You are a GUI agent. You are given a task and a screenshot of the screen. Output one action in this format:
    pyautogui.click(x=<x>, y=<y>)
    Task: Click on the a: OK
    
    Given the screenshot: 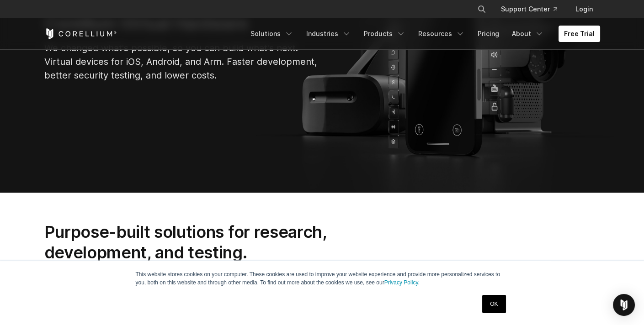 What is the action you would take?
    pyautogui.click(x=494, y=304)
    